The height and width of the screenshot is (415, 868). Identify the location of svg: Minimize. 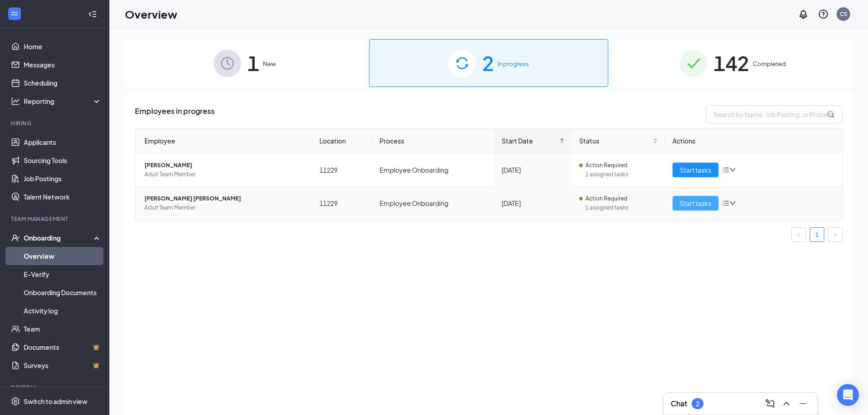
(803, 404).